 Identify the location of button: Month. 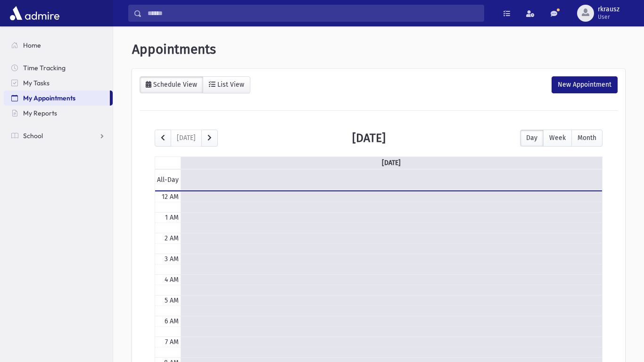
(587, 138).